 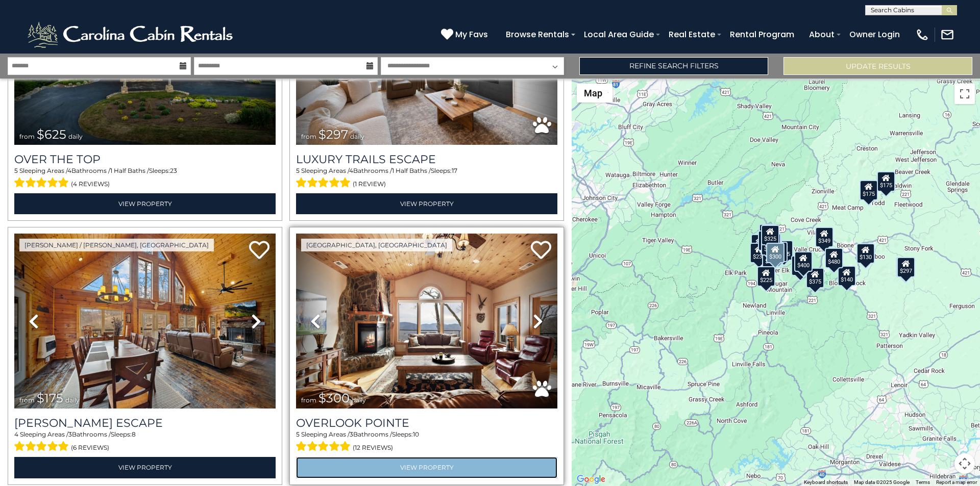 What do you see at coordinates (369, 184) in the screenshot?
I see `span: (1 review)` at bounding box center [369, 184].